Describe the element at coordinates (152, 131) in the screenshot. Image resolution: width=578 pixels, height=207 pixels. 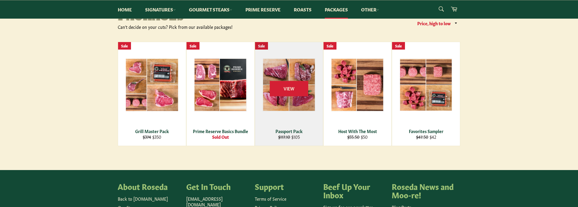
I see `div: Grill Master Pack` at that location.